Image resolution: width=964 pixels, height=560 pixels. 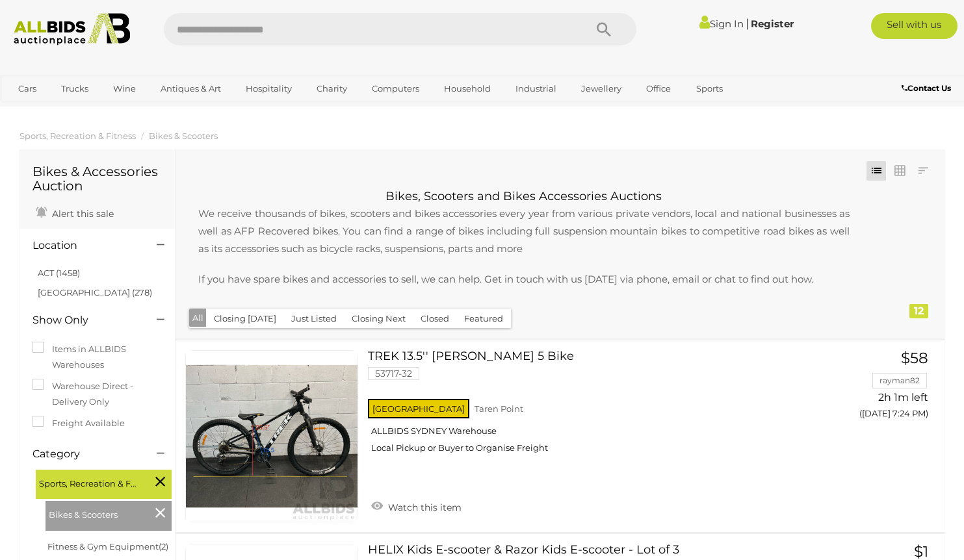 I want to click on p: We receive thousands of bikes, scooters and bikes accessories every year from various private ven..., so click(x=524, y=231).